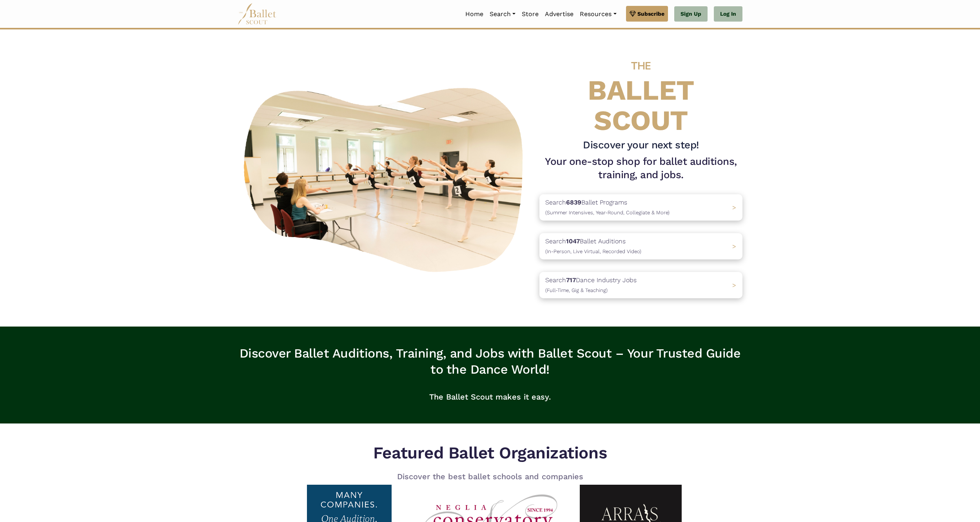  What do you see at coordinates (490, 361) in the screenshot?
I see `h3: Discover Ballet Auditions, Training, and Jobs with Ballet Scout – Your Trusted Guide to the Dance...` at bounding box center [490, 361].